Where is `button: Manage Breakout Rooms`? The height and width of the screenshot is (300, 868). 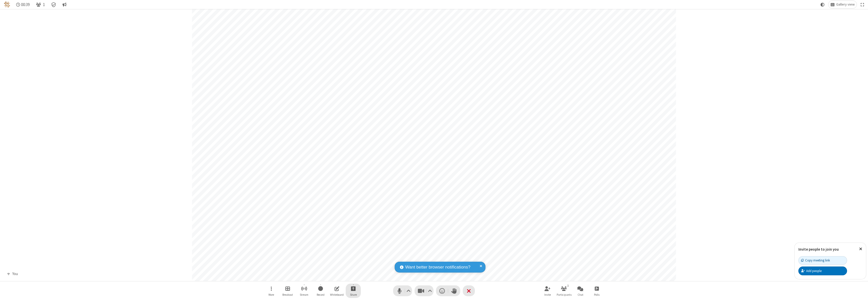 button: Manage Breakout Rooms is located at coordinates (288, 291).